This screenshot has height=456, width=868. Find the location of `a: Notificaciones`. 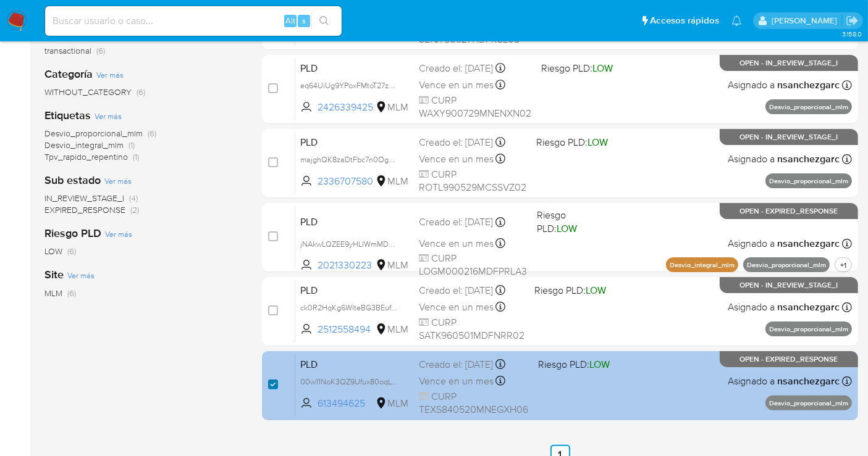

a: Notificaciones is located at coordinates (737, 21).